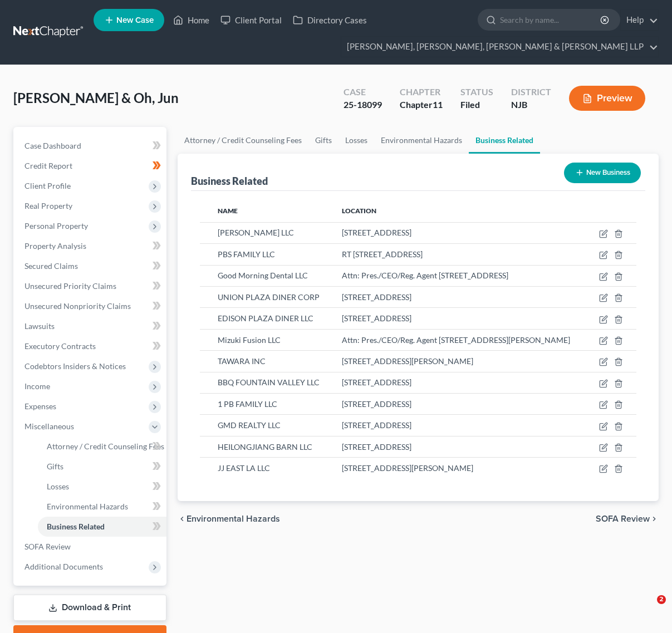 Image resolution: width=672 pixels, height=633 pixels. Describe the element at coordinates (662, 600) in the screenshot. I see `span: 2` at that location.